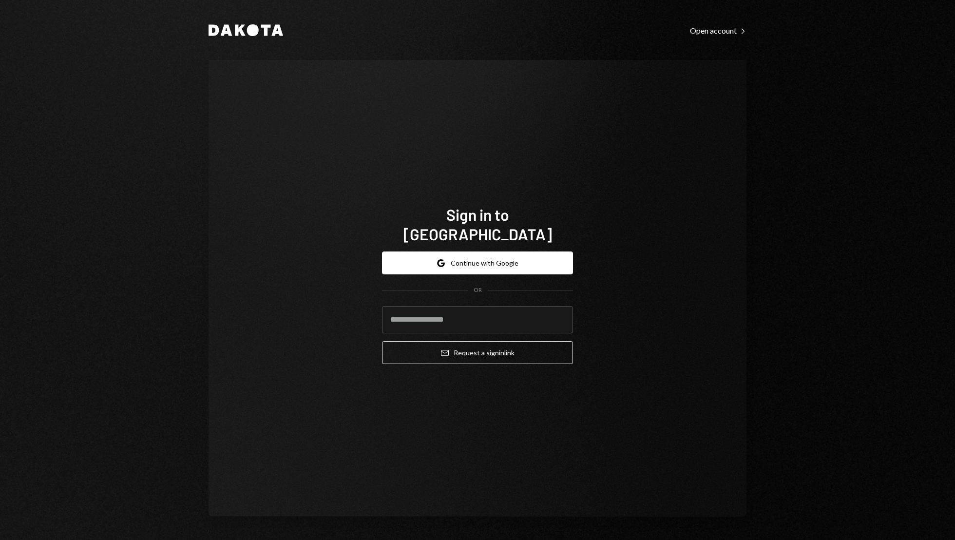  What do you see at coordinates (718, 31) in the screenshot?
I see `div: Open account` at bounding box center [718, 31].